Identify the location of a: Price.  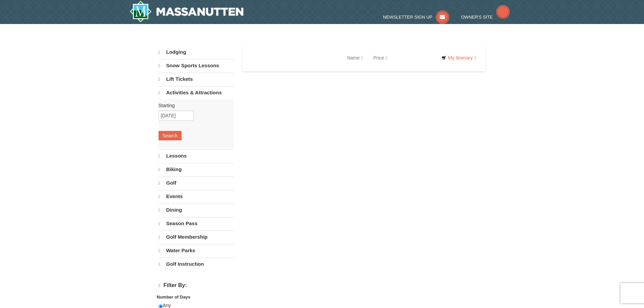
(381, 58).